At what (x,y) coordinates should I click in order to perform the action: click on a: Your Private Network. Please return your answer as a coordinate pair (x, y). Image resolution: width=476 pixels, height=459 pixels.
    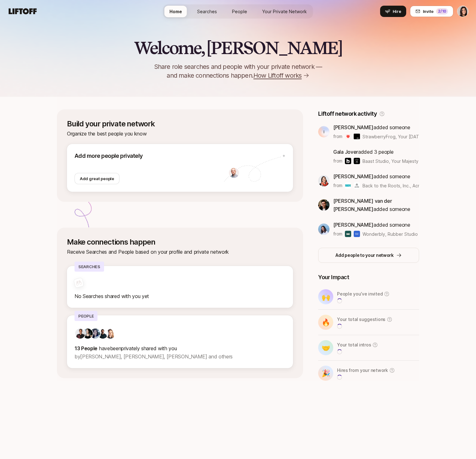
    Looking at the image, I should click on (285, 11).